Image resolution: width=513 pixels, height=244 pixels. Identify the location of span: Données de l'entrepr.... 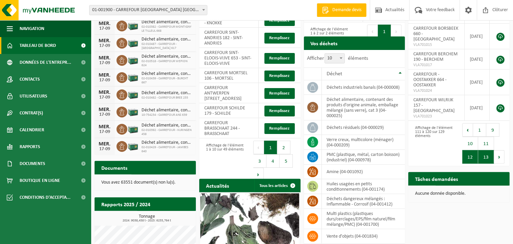
(45, 62).